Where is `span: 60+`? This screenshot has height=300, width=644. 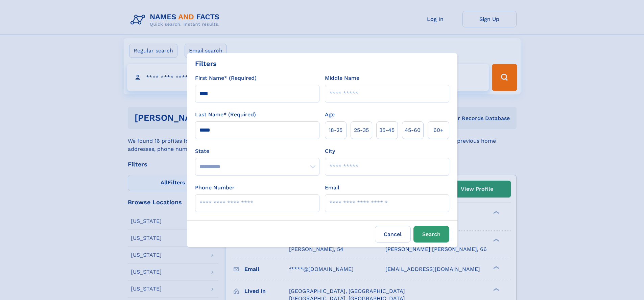 span: 60+ is located at coordinates (438, 130).